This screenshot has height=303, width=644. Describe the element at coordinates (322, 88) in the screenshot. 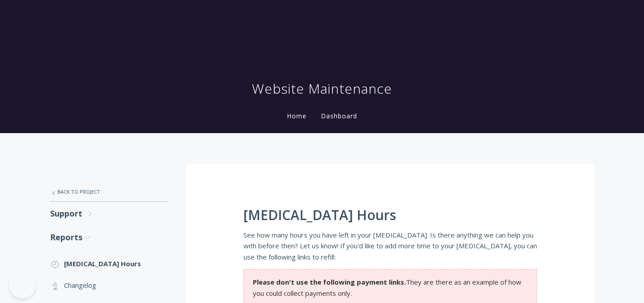

I see `h1: Website Maintenance` at that location.